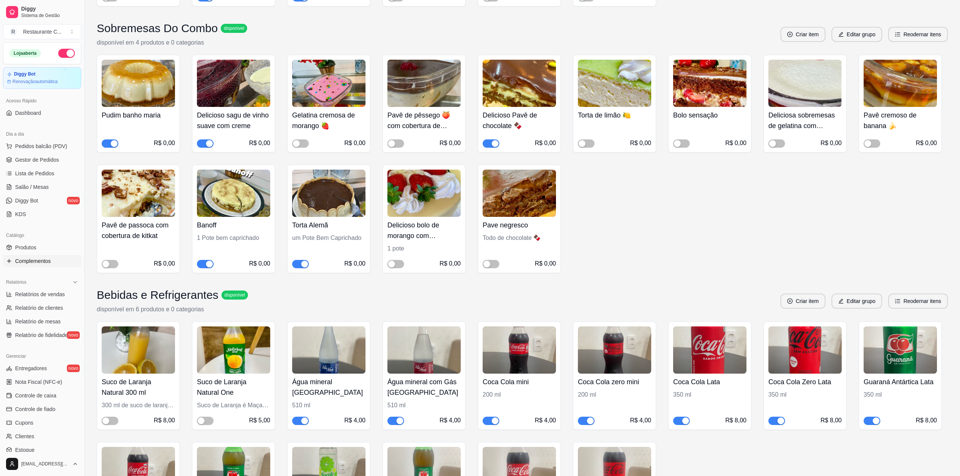 The width and height of the screenshot is (960, 476). I want to click on span: Produtos, so click(26, 248).